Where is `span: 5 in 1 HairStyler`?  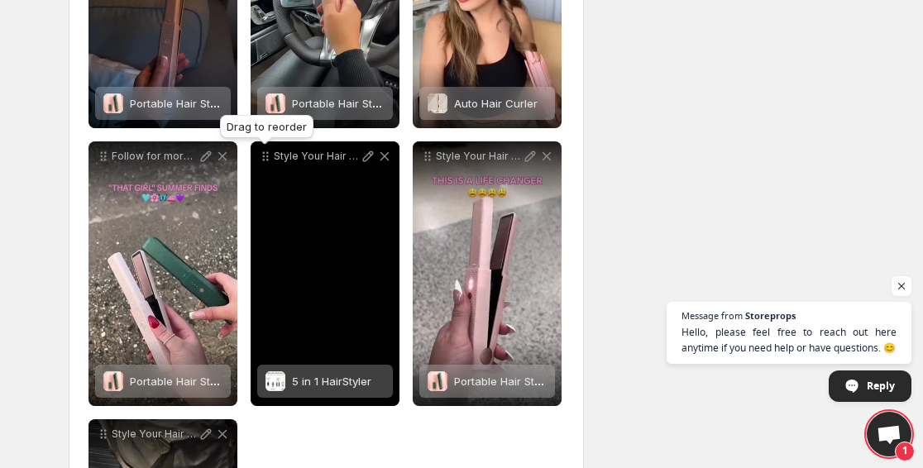 span: 5 in 1 HairStyler is located at coordinates (332, 381).